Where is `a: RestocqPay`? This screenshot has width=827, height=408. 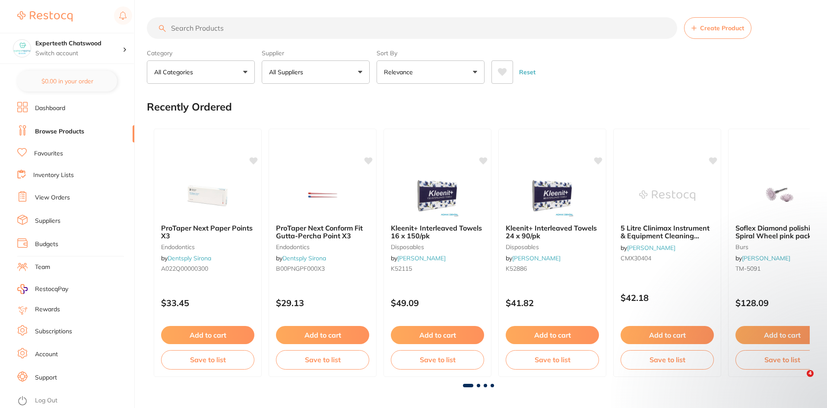 a: RestocqPay is located at coordinates (43, 289).